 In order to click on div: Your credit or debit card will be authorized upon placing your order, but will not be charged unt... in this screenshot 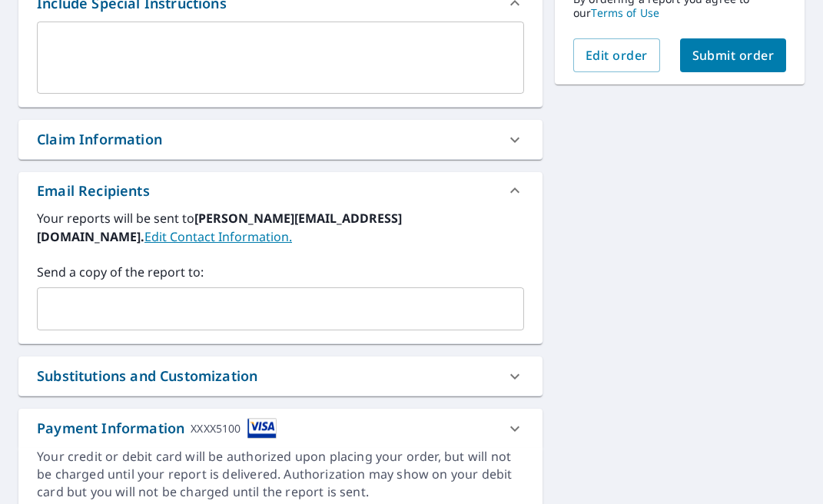, I will do `click(280, 474)`.